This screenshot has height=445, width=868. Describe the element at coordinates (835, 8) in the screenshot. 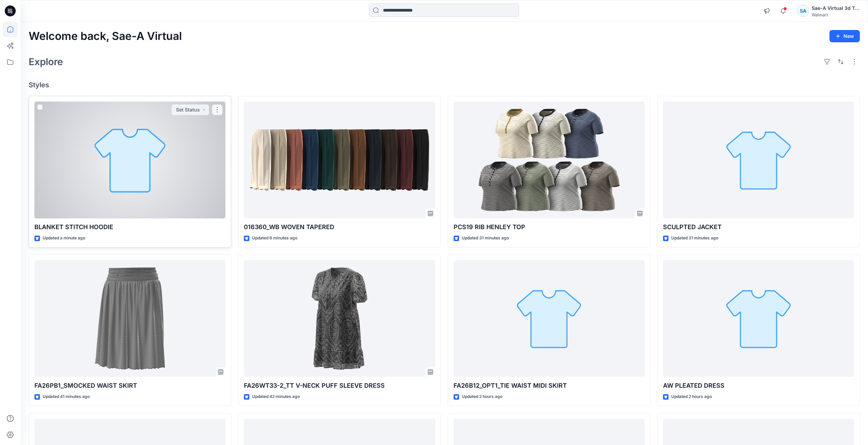

I see `div: Sae-A Virtual 3d Team` at that location.